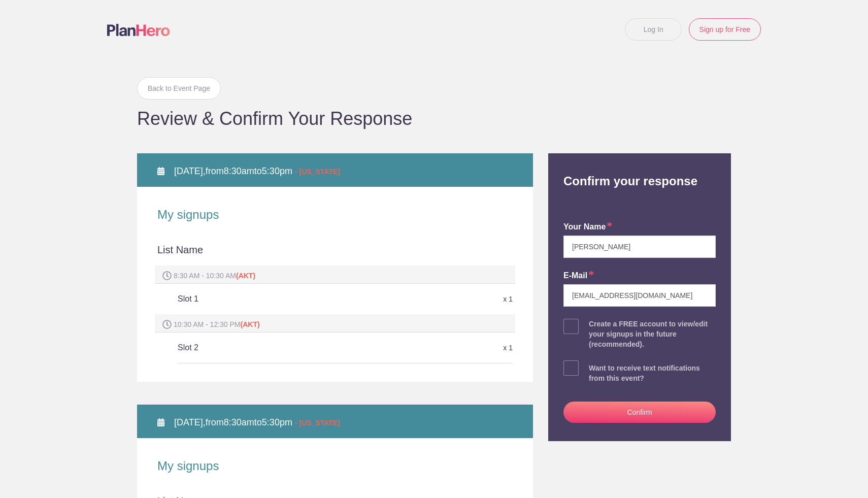 The image size is (868, 498). What do you see at coordinates (652, 334) in the screenshot?
I see `div: Create a FREE account to view/edit your signups in the future (recommended).` at bounding box center [652, 334].